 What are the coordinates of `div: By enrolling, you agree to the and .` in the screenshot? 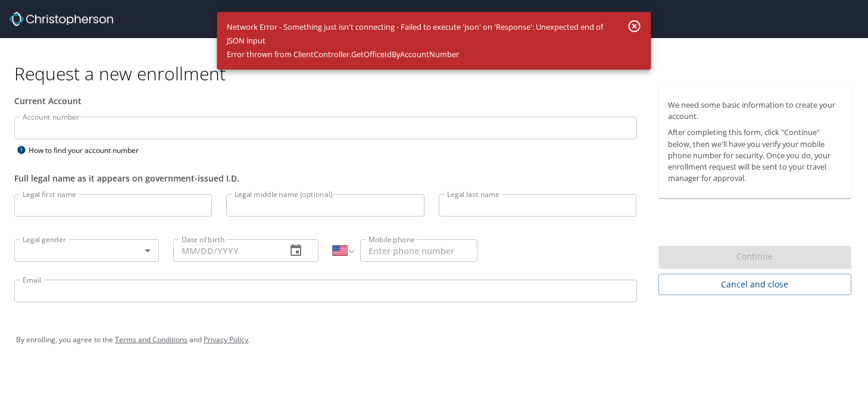 It's located at (434, 340).